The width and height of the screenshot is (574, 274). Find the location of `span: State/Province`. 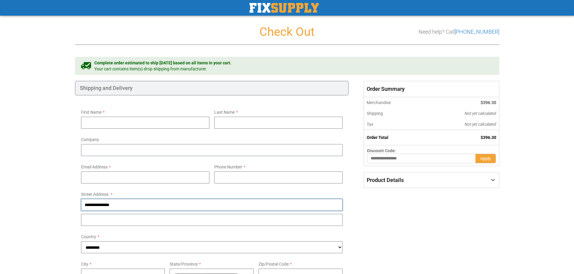

span: State/Province is located at coordinates (183, 265).